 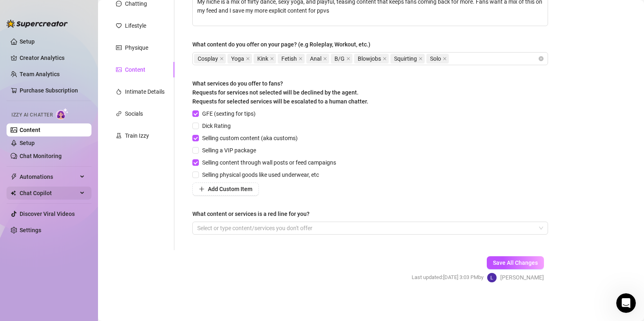 I want to click on label: What content do you offer on your page? (e.g Roleplay, Workout, etc.), so click(x=284, y=44).